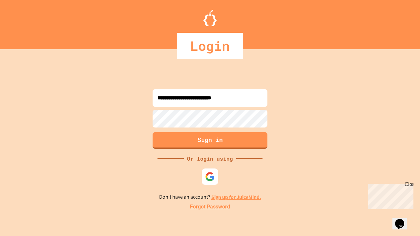 The width and height of the screenshot is (420, 236). I want to click on img: Logo.svg, so click(210, 18).